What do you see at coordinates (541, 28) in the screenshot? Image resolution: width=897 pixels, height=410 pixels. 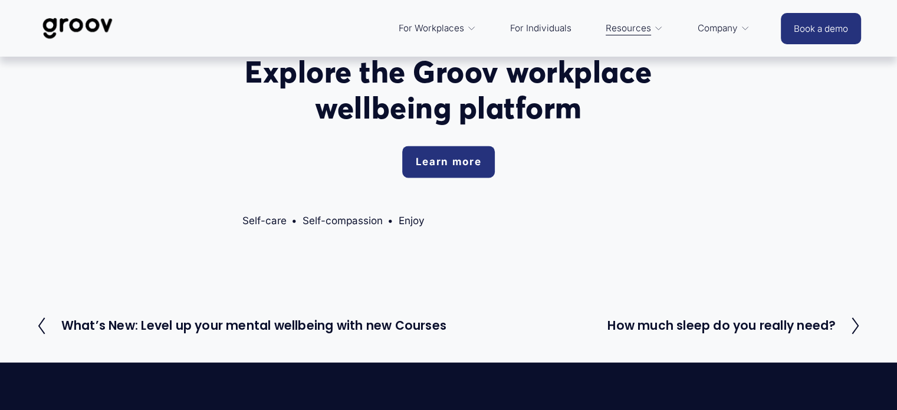 I see `a: For Individuals` at bounding box center [541, 28].